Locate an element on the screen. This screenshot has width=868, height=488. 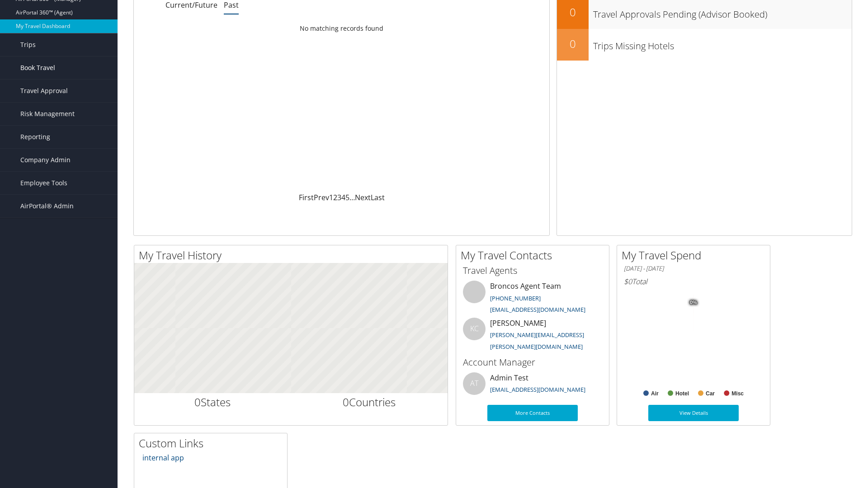
h6: Total is located at coordinates (693, 282).